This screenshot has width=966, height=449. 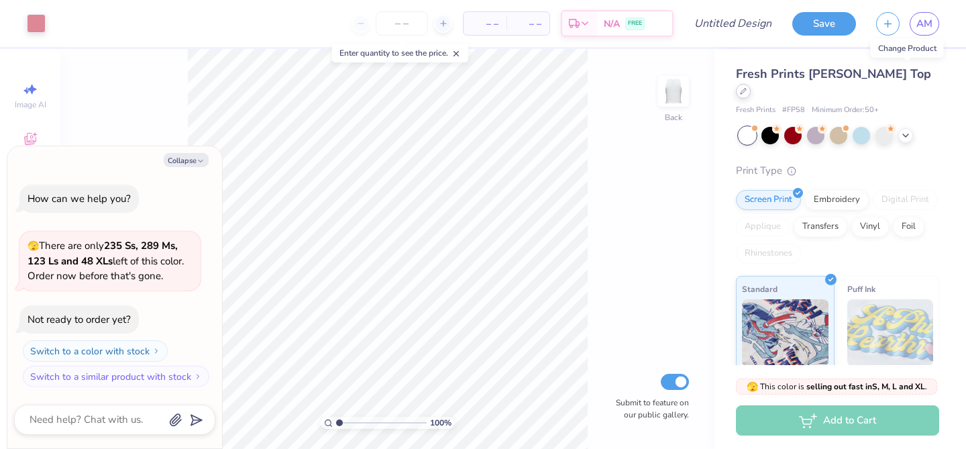 What do you see at coordinates (105, 260) in the screenshot?
I see `span: There are only left of this color. Order now before that's gone.` at bounding box center [105, 260].